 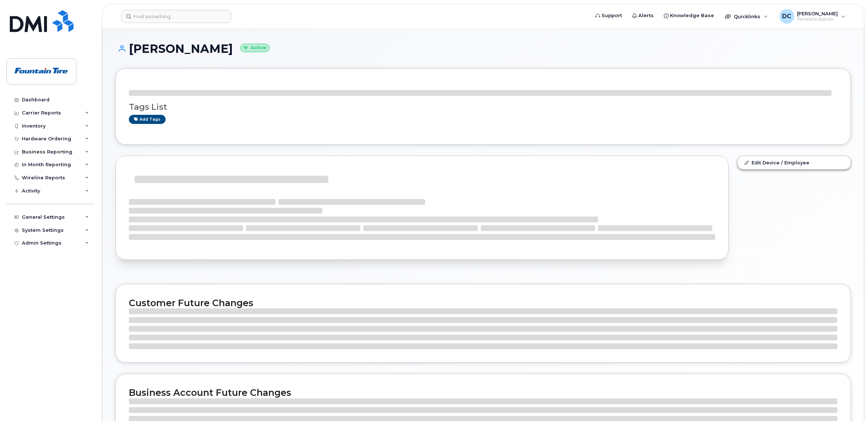 I want to click on small: Active, so click(x=255, y=48).